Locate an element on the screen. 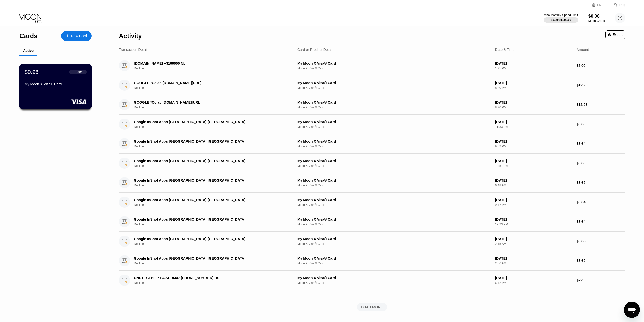 The height and width of the screenshot is (322, 644). div: New Card is located at coordinates (79, 36).